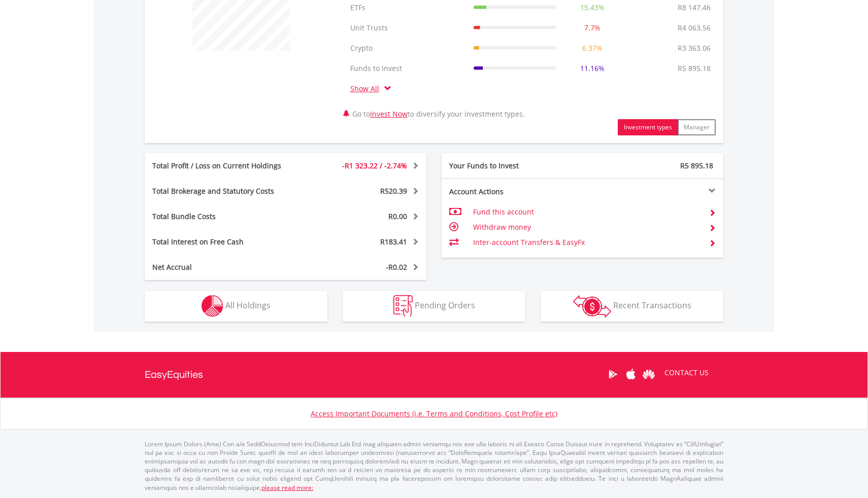 Image resolution: width=868 pixels, height=498 pixels. I want to click on img: holdings-wht.png, so click(212, 306).